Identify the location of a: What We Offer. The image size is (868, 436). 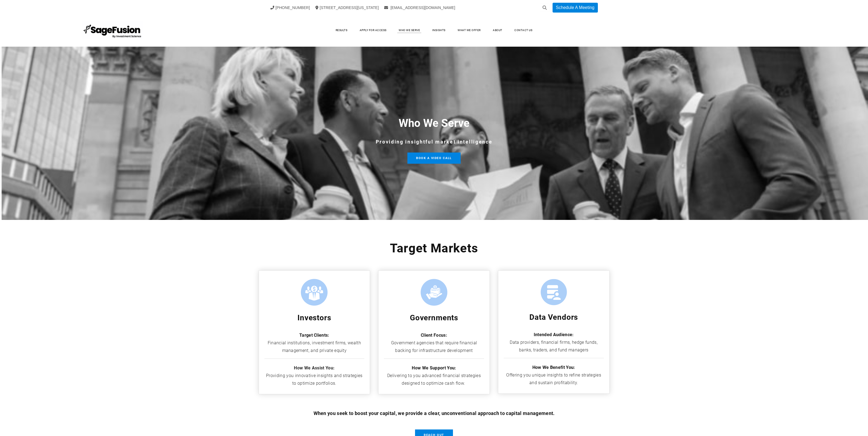
(469, 31).